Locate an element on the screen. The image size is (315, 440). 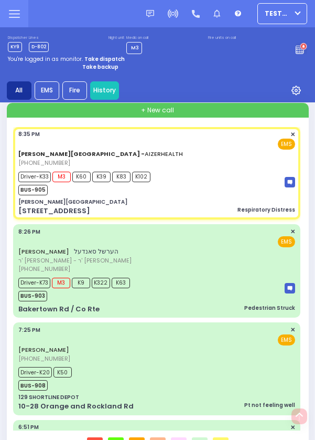
span: Driver-K33 is located at coordinates (35, 177).